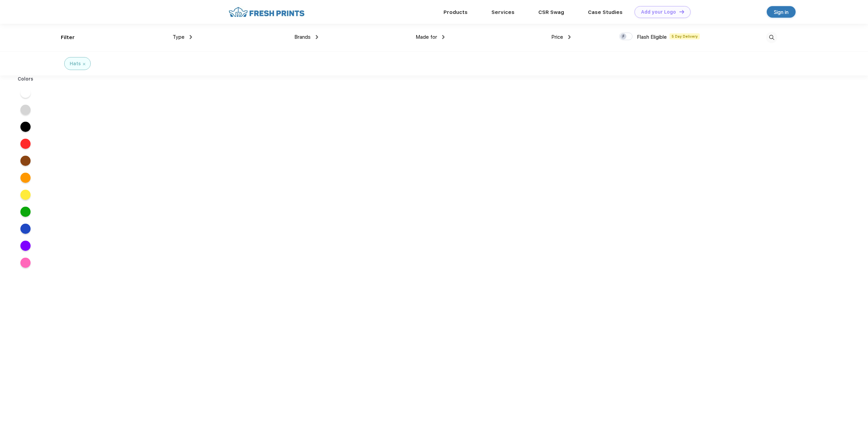 This screenshot has height=432, width=868. I want to click on div: Colors, so click(26, 79).